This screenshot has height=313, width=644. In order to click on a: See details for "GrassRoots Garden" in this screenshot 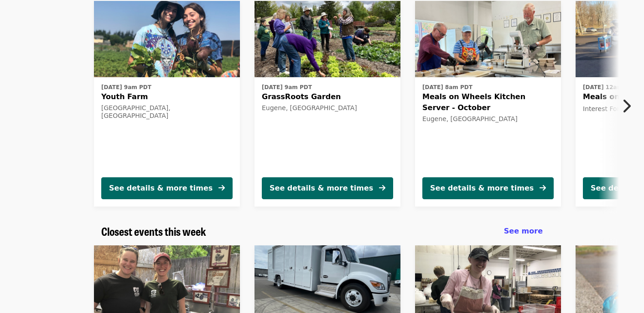, I will do `click(328, 103)`.